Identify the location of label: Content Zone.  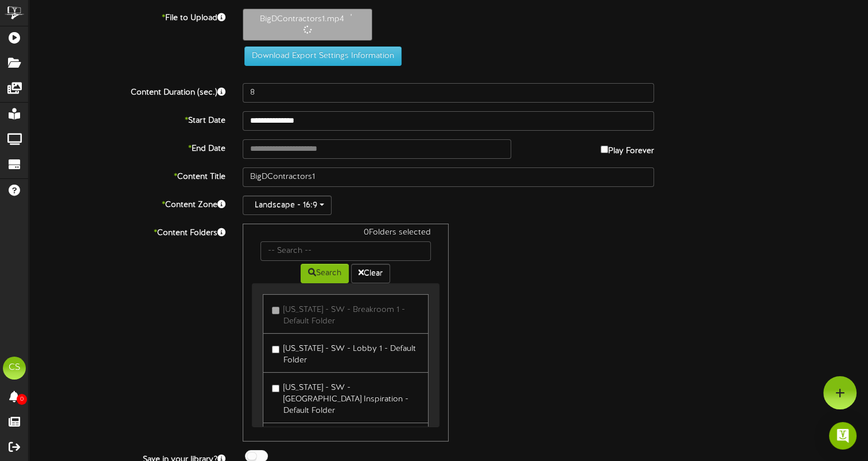
(127, 203).